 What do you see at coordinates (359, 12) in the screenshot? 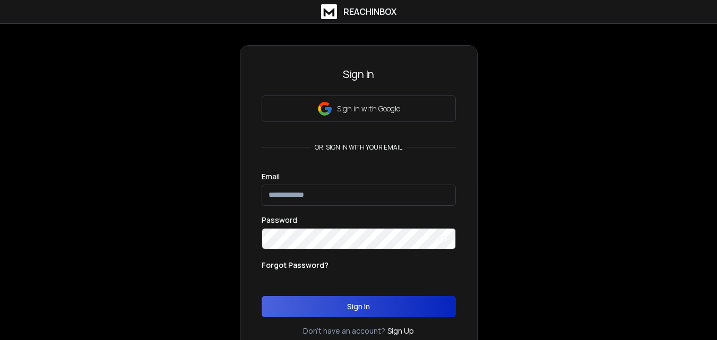
I see `a: ReachInbox` at bounding box center [359, 12].